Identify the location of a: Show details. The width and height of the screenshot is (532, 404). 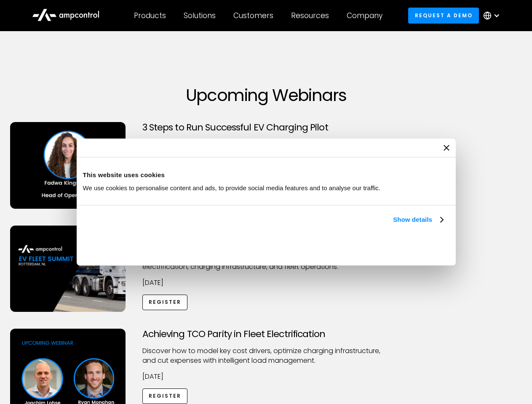
(418, 220).